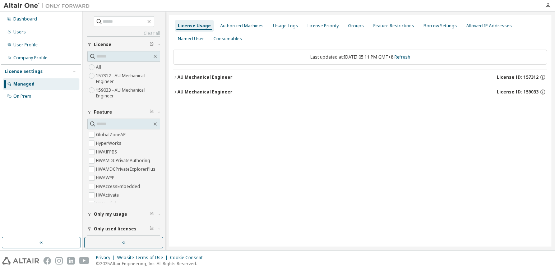 The image size is (555, 271). Describe the element at coordinates (119, 187) in the screenshot. I see `label: HWAccessEmbedded` at that location.